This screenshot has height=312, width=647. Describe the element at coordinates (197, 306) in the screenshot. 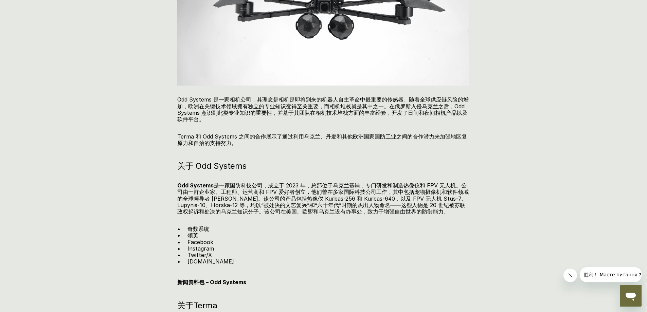

I see `font: 关于Terma` at that location.